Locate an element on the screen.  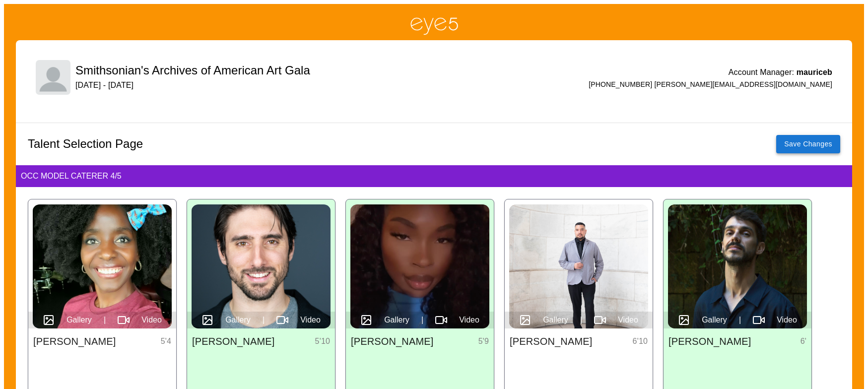
img: Kevin Molina is located at coordinates (579, 266).